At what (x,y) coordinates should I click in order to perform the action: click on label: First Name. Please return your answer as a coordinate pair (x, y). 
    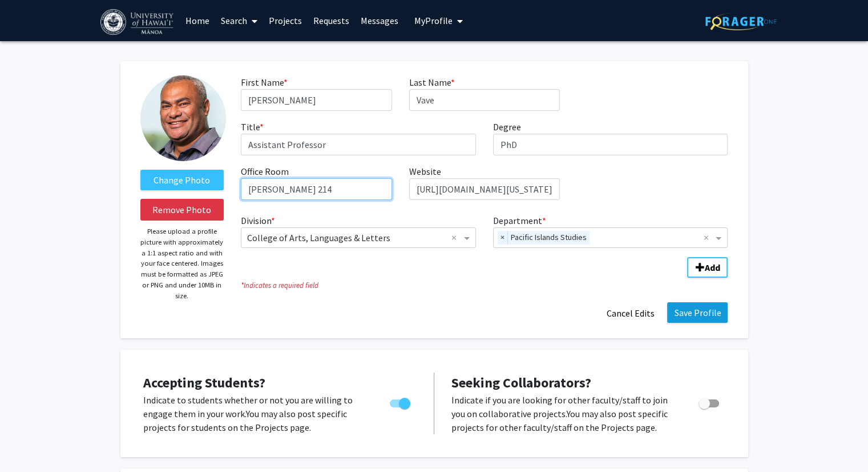
    Looking at the image, I should click on (265, 83).